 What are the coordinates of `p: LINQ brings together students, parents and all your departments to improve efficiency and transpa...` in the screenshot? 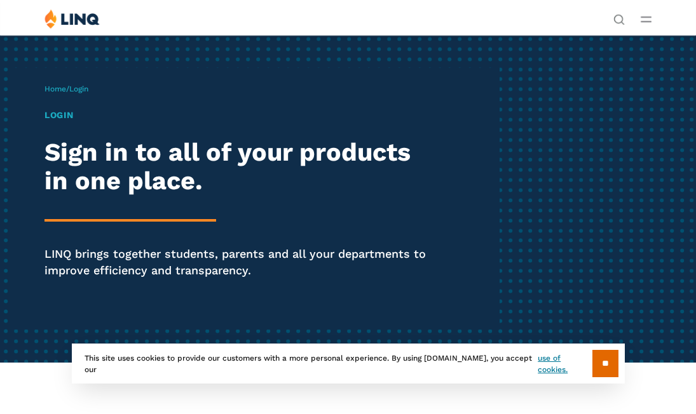 It's located at (236, 262).